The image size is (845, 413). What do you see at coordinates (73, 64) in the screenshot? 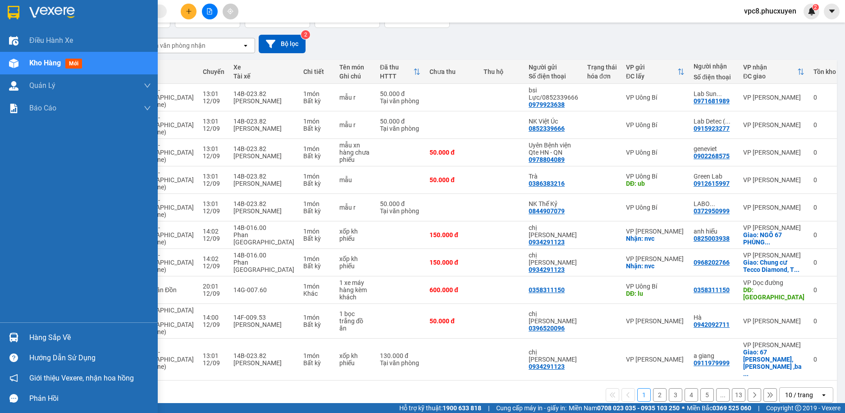
I see `span: mới` at bounding box center [73, 64].